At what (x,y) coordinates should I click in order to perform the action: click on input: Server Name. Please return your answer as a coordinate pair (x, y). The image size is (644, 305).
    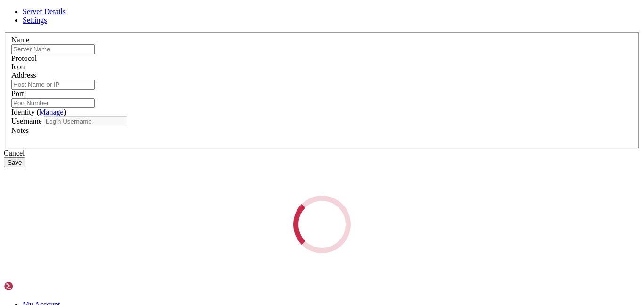
    Looking at the image, I should click on (53, 49).